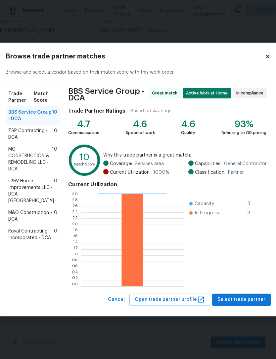 This screenshot has height=359, width=276. Describe the element at coordinates (75, 200) in the screenshot. I see `text: 2.8` at that location.